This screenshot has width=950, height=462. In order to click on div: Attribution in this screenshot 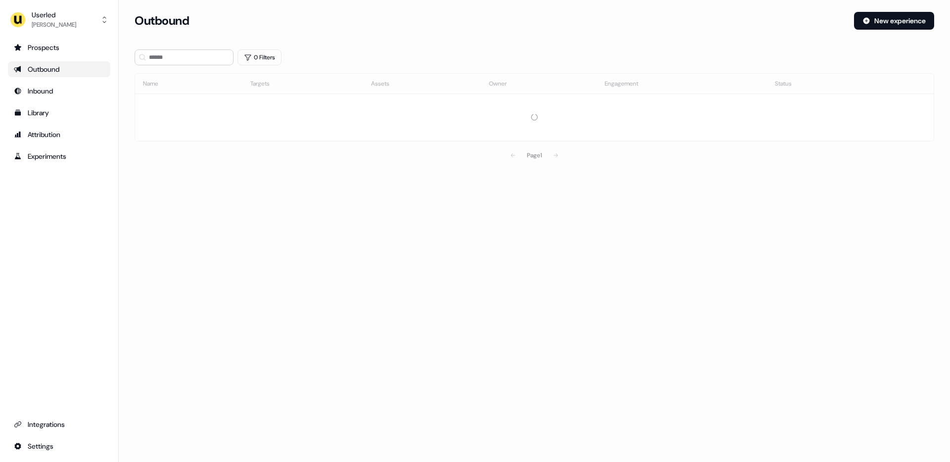, I will do `click(59, 135)`.